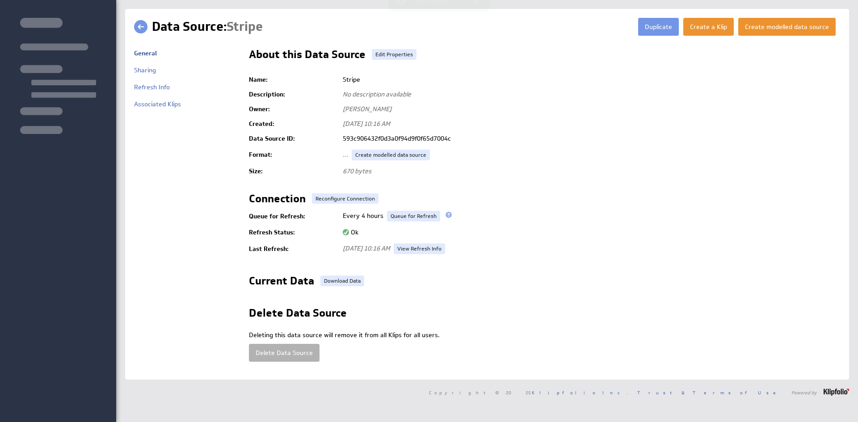 The width and height of the screenshot is (858, 422). Describe the element at coordinates (528, 393) in the screenshot. I see `span: Copyright © 2025` at that location.